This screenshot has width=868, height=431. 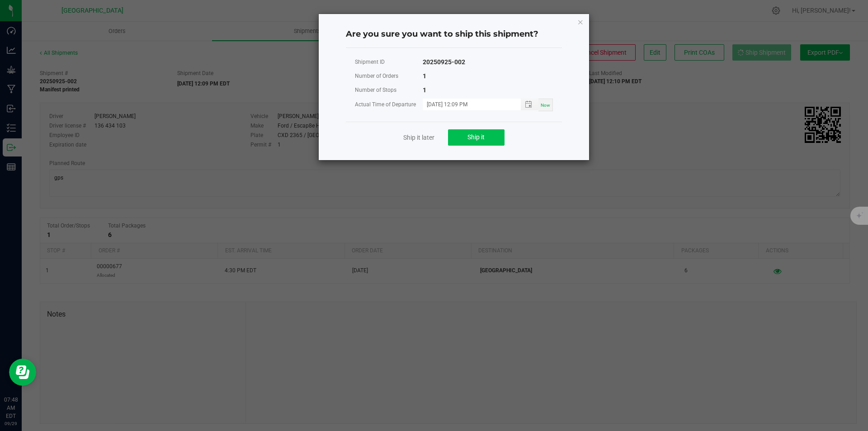 I want to click on button: Close, so click(x=581, y=21).